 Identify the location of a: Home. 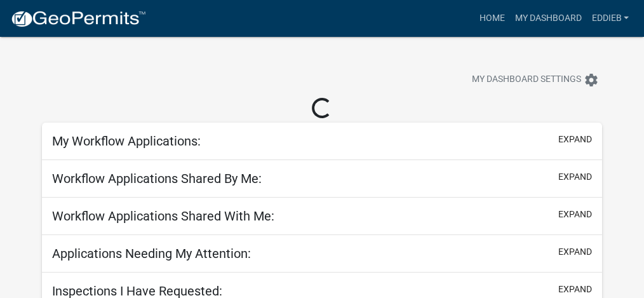
(492, 18).